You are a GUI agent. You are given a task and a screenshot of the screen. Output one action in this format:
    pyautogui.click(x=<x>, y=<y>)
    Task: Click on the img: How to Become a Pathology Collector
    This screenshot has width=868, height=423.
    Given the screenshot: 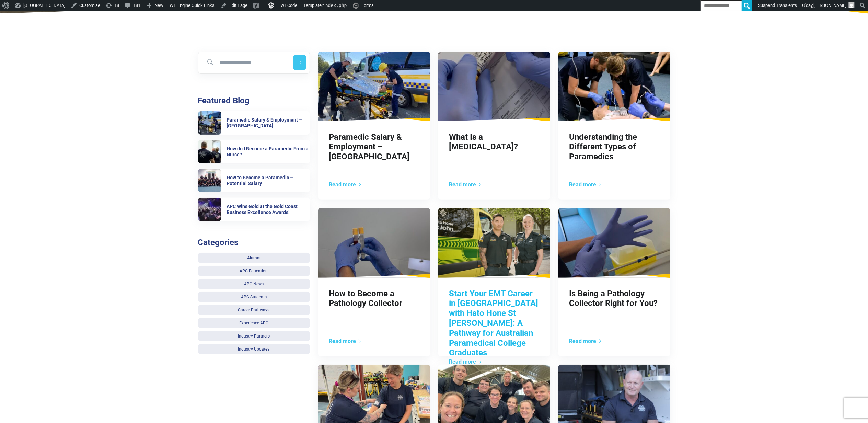 What is the action you would take?
    pyautogui.click(x=374, y=243)
    